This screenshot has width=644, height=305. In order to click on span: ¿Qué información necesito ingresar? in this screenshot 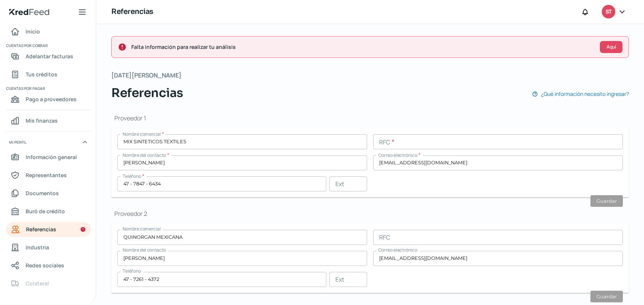, I will do `click(584, 93)`.